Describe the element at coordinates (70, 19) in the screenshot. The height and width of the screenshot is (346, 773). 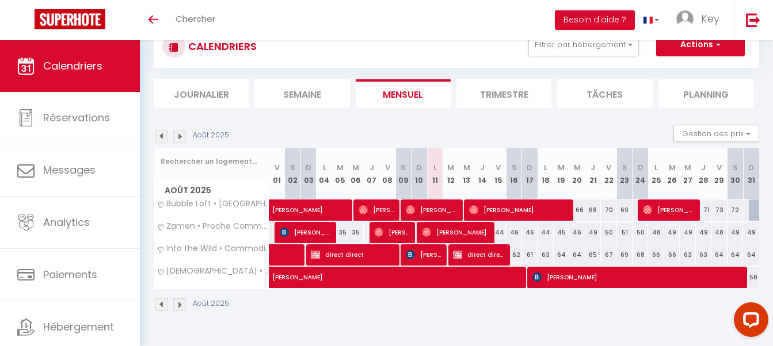
I see `img: Super Booking` at that location.